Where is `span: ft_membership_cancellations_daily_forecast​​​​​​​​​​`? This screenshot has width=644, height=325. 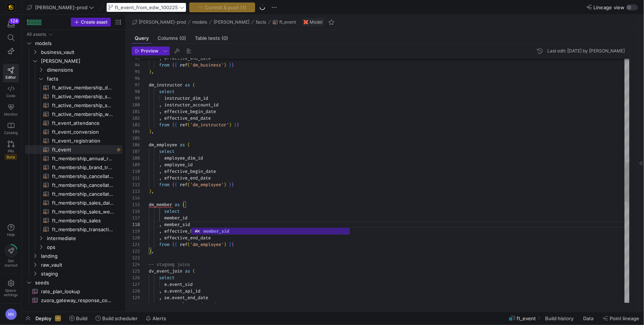 span: ft_membership_cancellations_daily_forecast​​​​​​​​​​ is located at coordinates (83, 176).